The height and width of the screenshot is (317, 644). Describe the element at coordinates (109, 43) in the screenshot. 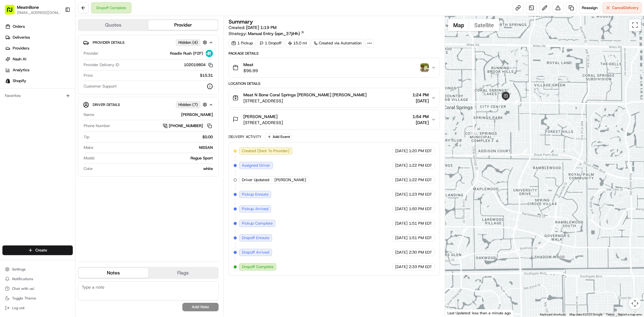

I see `span: Provider Details` at that location.